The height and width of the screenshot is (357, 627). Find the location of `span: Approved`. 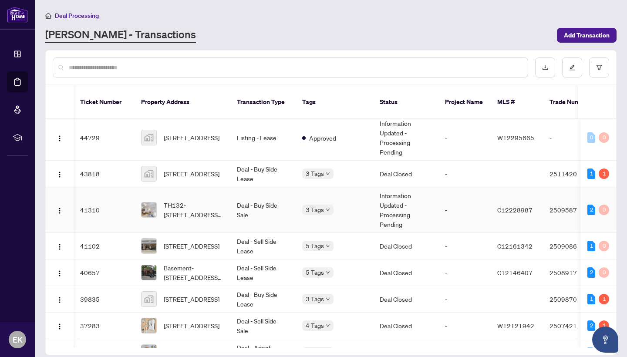

span: Approved is located at coordinates (322, 138).